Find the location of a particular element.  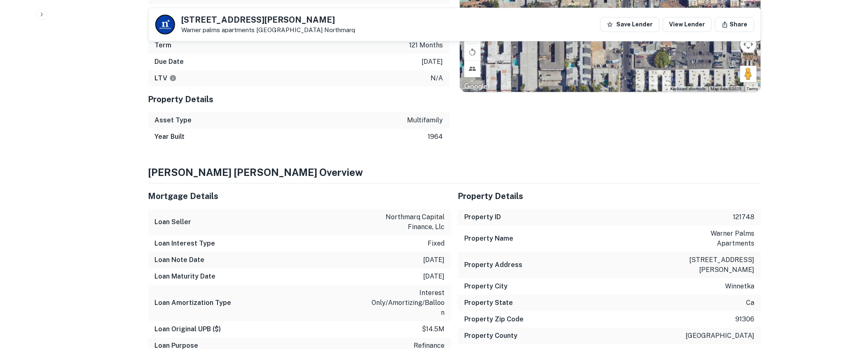

a: View Lender is located at coordinates (687, 24).